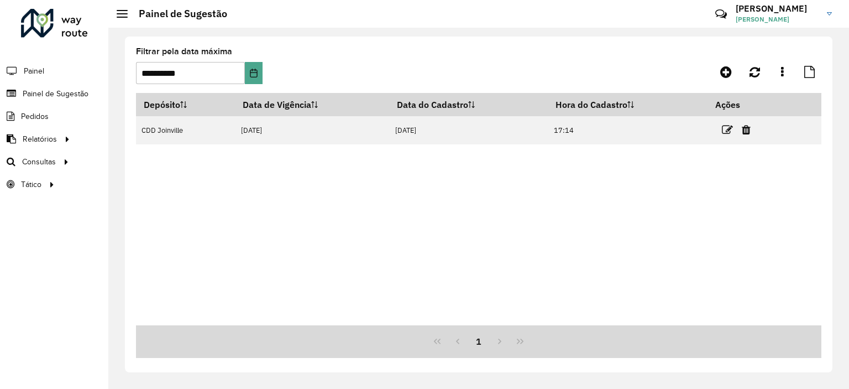 The height and width of the screenshot is (389, 849). I want to click on span: Relatórios, so click(40, 139).